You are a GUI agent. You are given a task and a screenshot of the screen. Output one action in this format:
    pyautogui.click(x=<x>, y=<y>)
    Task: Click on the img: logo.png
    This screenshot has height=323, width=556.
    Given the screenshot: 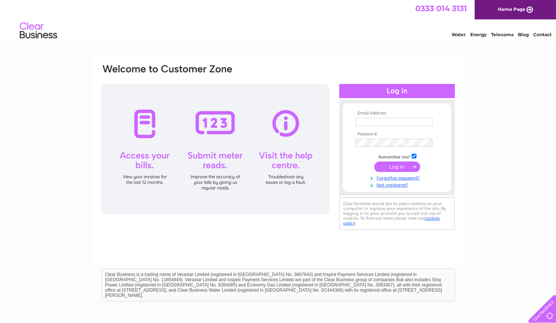 What is the action you would take?
    pyautogui.click(x=38, y=31)
    